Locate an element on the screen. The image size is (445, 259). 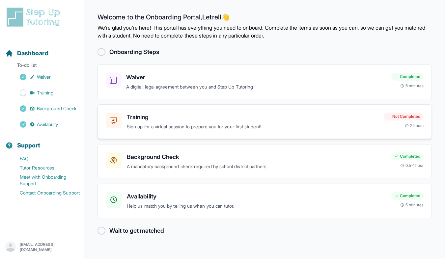
h2: Onboarding Steps is located at coordinates (134, 52).